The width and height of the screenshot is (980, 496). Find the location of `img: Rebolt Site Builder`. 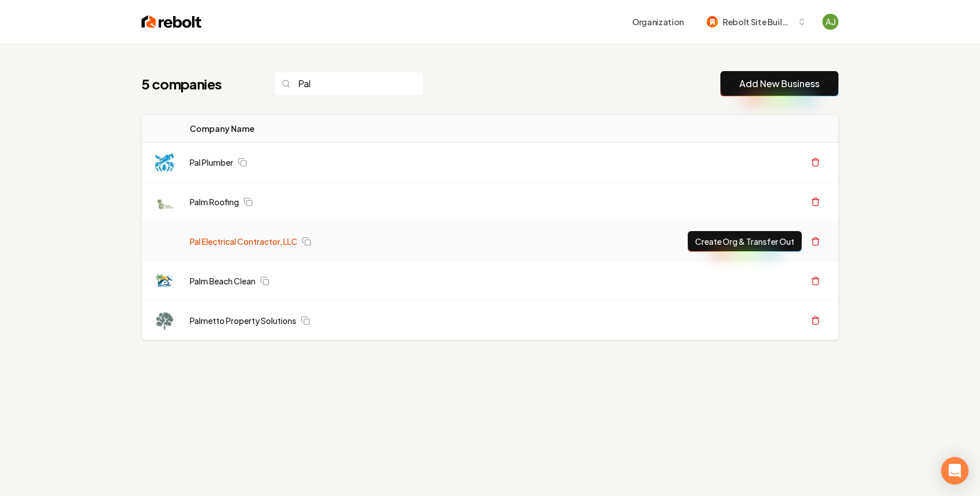

img: Rebolt Site Builder is located at coordinates (713, 21).